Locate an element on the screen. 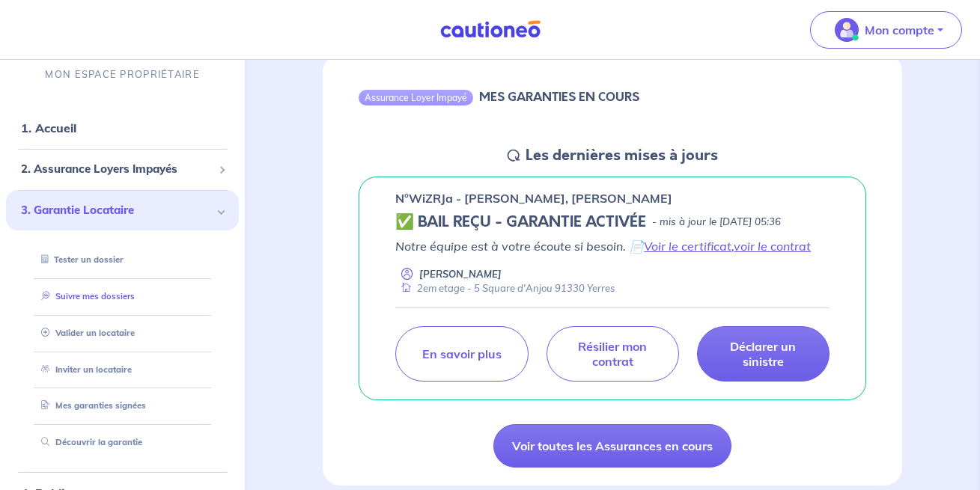 The height and width of the screenshot is (490, 980). a: 1. Accueil is located at coordinates (49, 128).